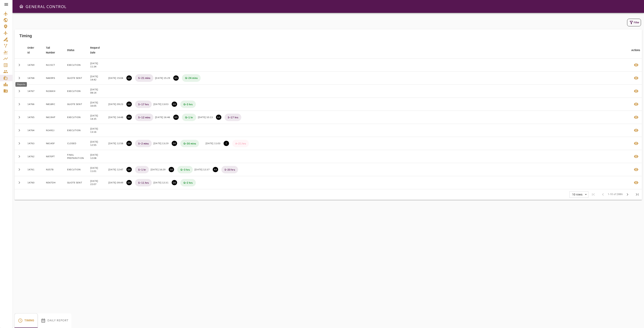 This screenshot has height=328, width=644. Describe the element at coordinates (53, 91) in the screenshot. I see `td: N106KH` at that location.